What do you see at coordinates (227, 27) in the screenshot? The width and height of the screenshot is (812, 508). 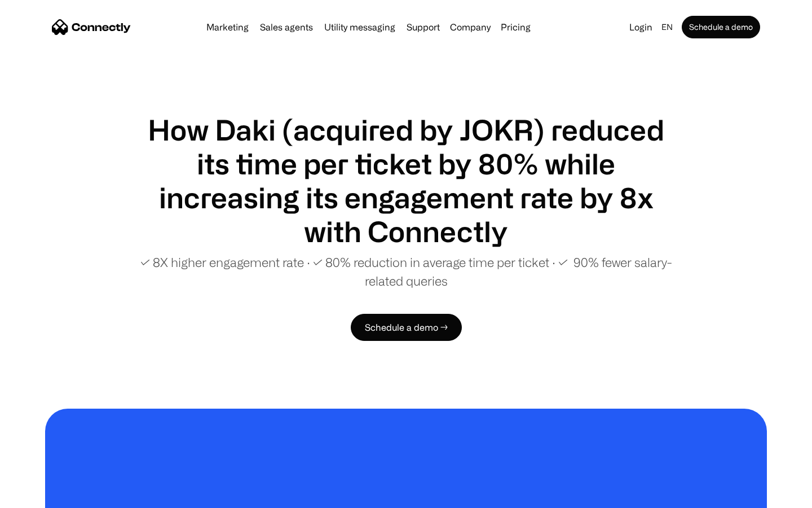 I see `a: Marketing` at bounding box center [227, 27].